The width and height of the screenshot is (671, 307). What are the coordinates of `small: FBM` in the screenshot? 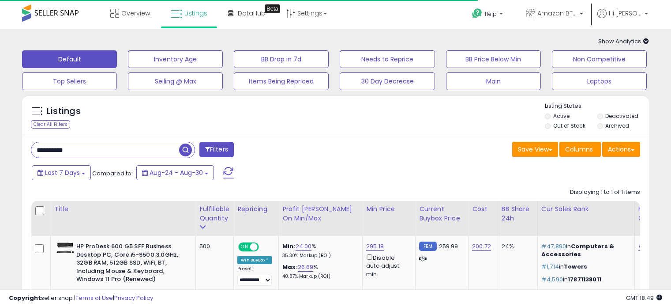 It's located at (428, 246).